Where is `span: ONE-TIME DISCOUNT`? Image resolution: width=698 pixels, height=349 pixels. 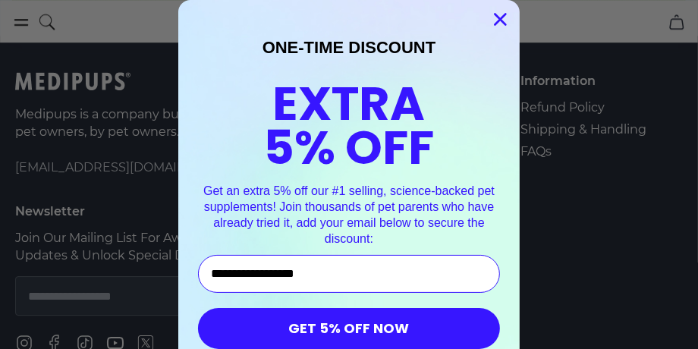 span: ONE-TIME DISCOUNT is located at coordinates (349, 47).